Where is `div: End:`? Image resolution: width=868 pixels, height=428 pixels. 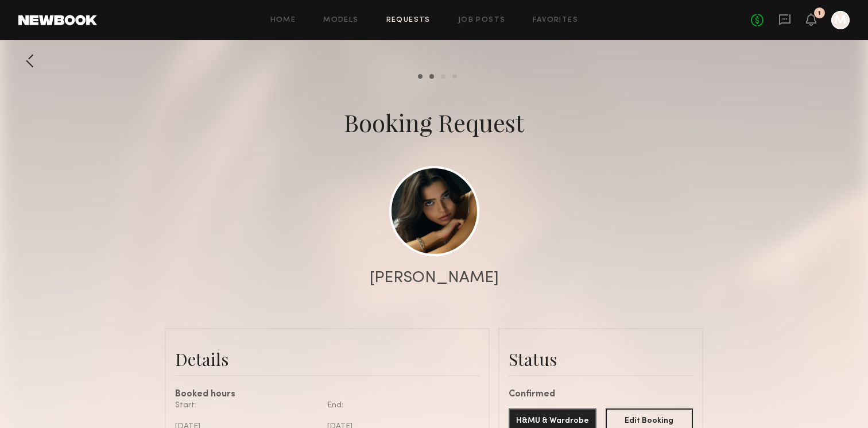
div: End: is located at coordinates (399, 404).